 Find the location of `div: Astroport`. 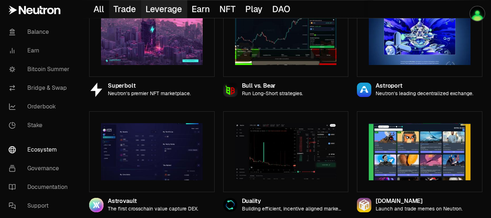

div: Astroport is located at coordinates (425, 86).